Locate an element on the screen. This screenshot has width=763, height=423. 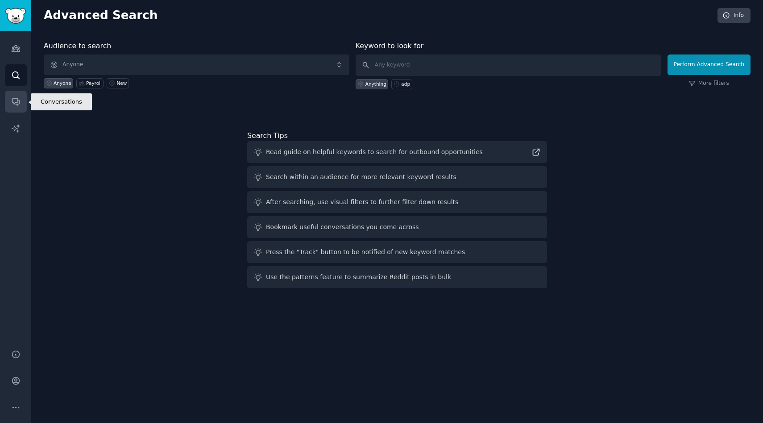
img: GummySearch logo is located at coordinates (16, 16).